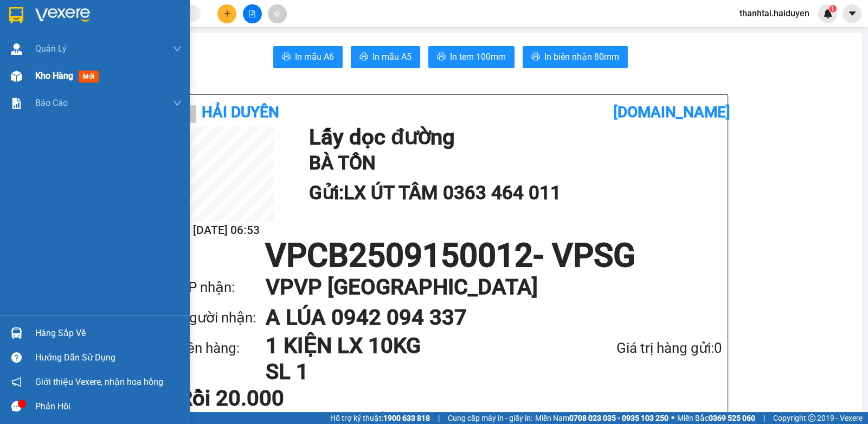 Image resolution: width=868 pixels, height=424 pixels. Describe the element at coordinates (17, 15) in the screenshot. I see `img: logo-vxr` at that location.